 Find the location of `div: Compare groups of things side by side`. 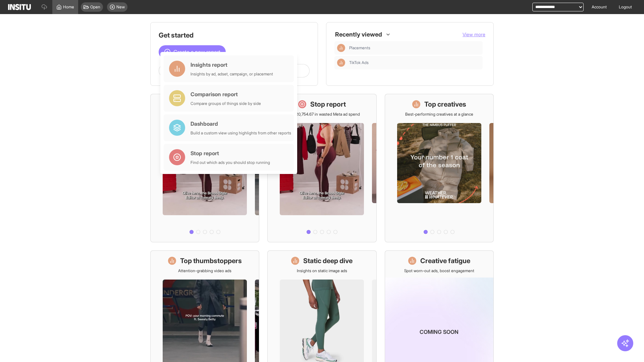

div: Compare groups of things side by side is located at coordinates (226, 103).